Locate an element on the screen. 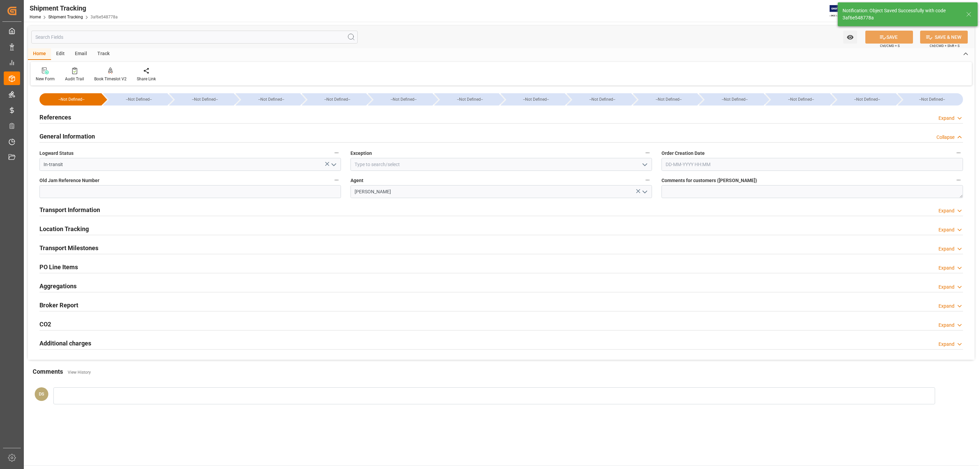 The height and width of the screenshot is (469, 980). h2: General Information is located at coordinates (67, 136).